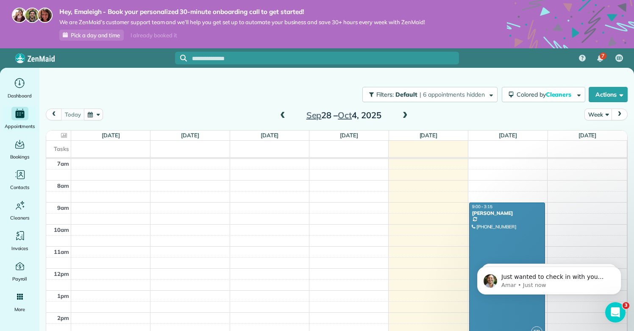 The width and height of the screenshot is (634, 331). What do you see at coordinates (63, 318) in the screenshot?
I see `span: 2pm` at bounding box center [63, 318].